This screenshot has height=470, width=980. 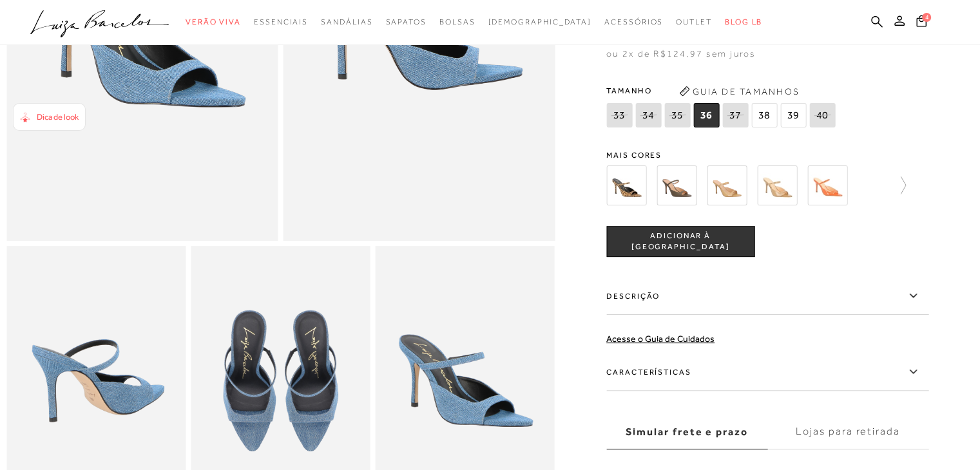 I want to click on a: BLOG LB, so click(x=743, y=22).